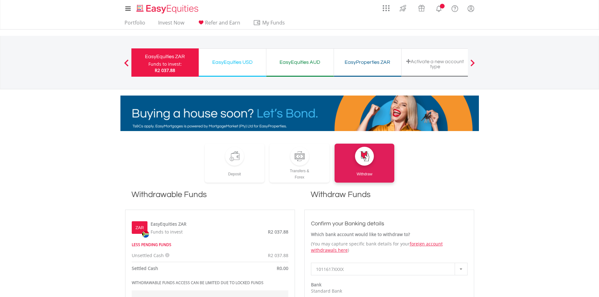 Image resolution: width=599 pixels, height=297 pixels. What do you see at coordinates (377, 247) in the screenshot?
I see `a: foreign account withdrawals here` at bounding box center [377, 247].